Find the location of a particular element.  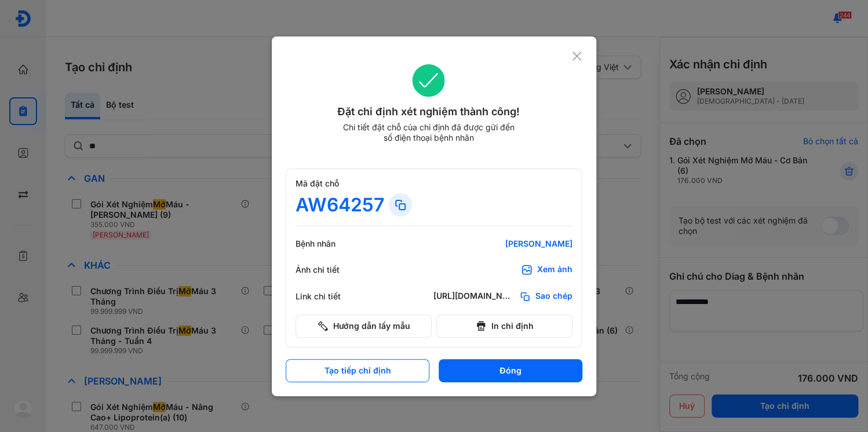

div: Đặt chỉ định xét nghiệm thành công! is located at coordinates (428, 112).